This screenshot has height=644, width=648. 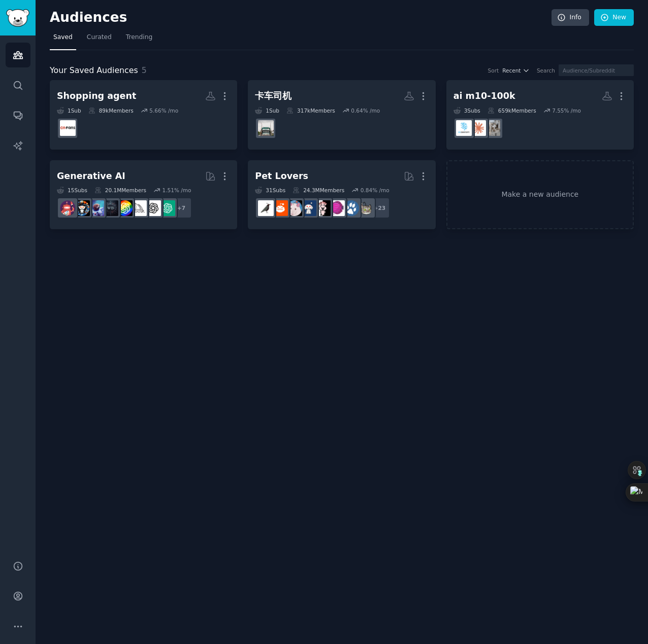 What do you see at coordinates (375, 190) in the screenshot?
I see `div: 0.84 % /mo` at bounding box center [375, 190].